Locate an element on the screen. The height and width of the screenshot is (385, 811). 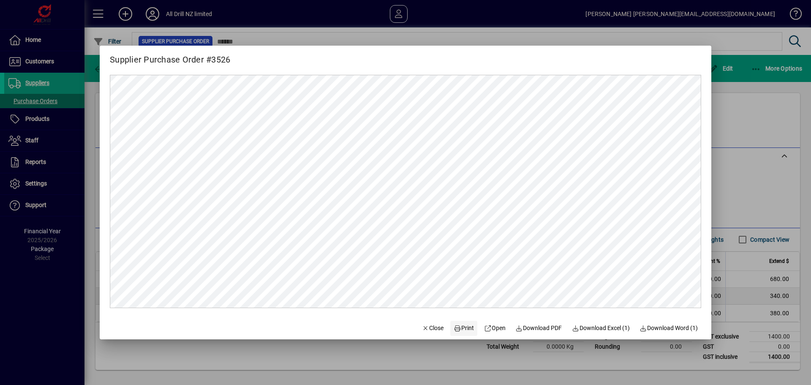
span: Print is located at coordinates (464, 328).